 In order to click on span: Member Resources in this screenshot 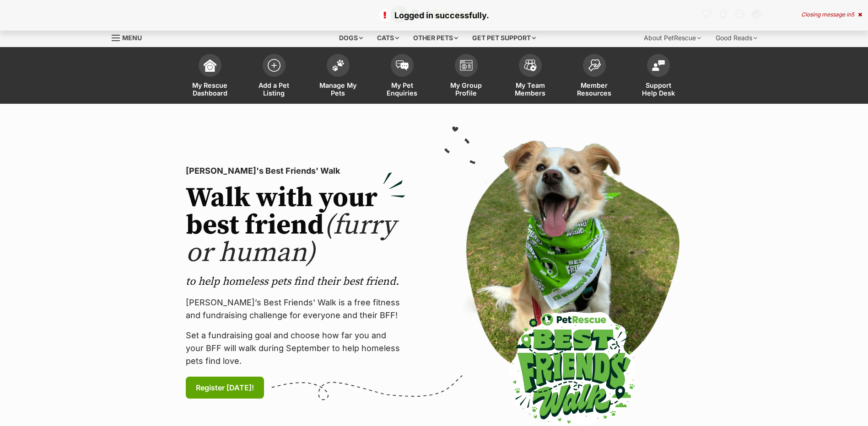, I will do `click(595, 89)`.